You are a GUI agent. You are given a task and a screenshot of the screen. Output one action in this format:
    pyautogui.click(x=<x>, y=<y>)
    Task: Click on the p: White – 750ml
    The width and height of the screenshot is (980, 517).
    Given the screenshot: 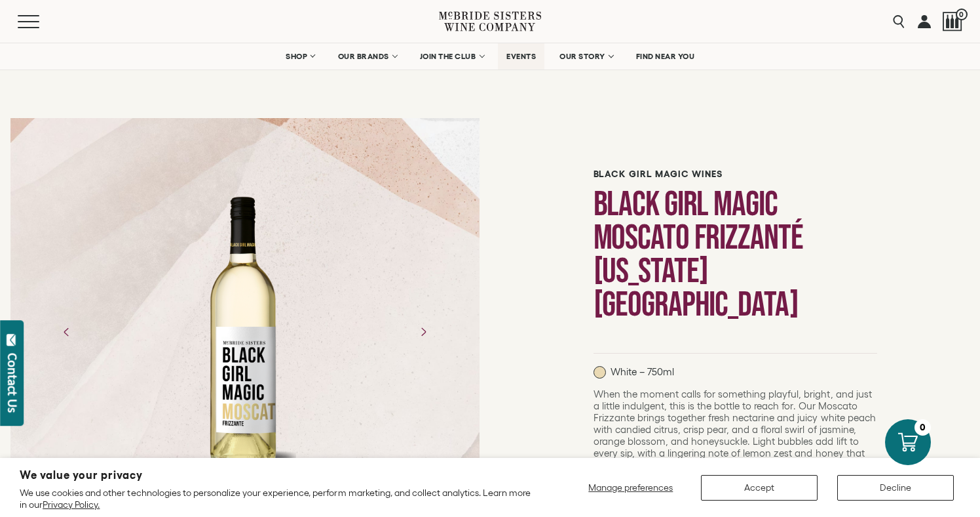 What is the action you would take?
    pyautogui.click(x=633, y=372)
    